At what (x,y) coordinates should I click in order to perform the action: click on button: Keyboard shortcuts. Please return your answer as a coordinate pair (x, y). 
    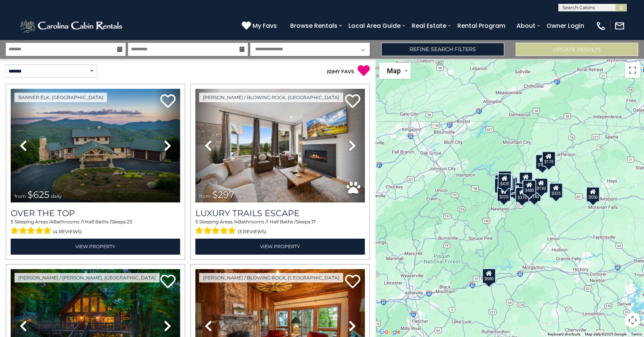
    Looking at the image, I should click on (564, 334).